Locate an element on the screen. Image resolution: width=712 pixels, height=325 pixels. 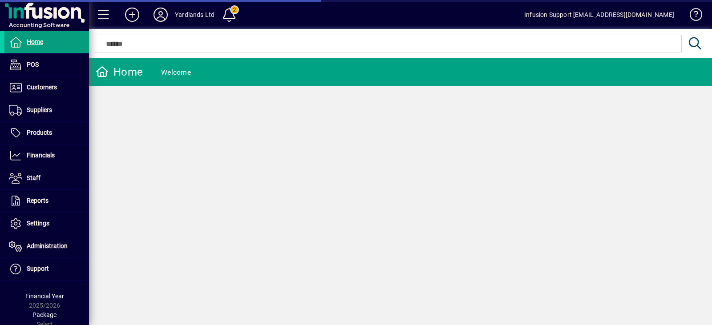
span: POS is located at coordinates (32, 65).